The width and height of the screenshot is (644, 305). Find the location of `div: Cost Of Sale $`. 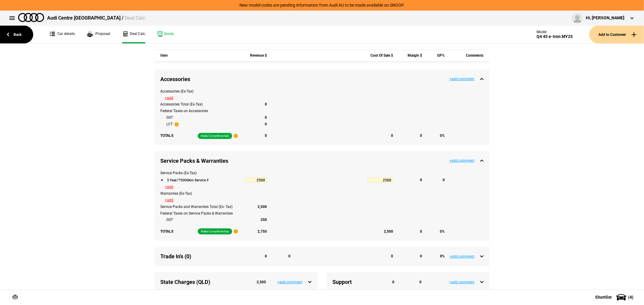

div: Cost Of Sale $ is located at coordinates (380, 56).